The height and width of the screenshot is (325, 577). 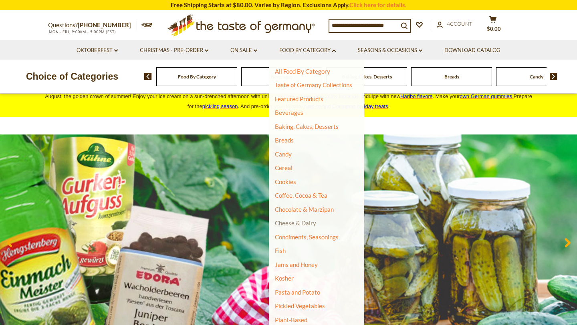 What do you see at coordinates (378, 5) in the screenshot?
I see `a: Click here for details.` at bounding box center [378, 5].